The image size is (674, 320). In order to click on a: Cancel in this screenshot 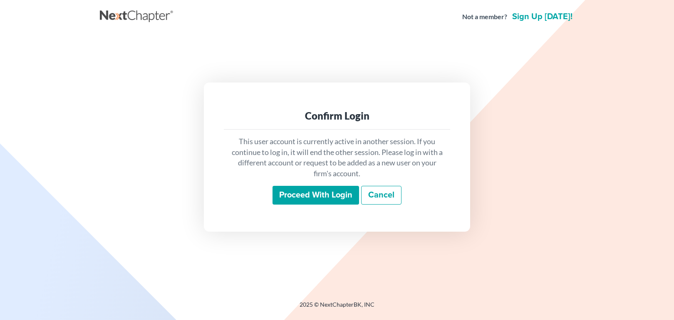, I will do `click(381, 195)`.